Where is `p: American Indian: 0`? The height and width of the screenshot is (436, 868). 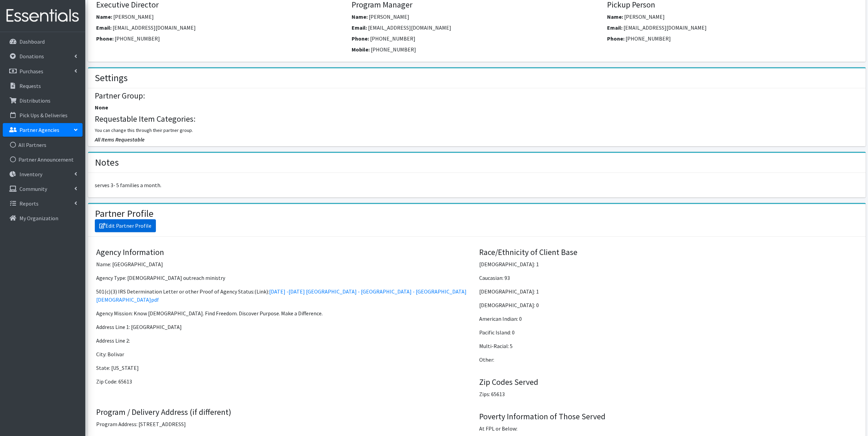
p: American Indian: 0 is located at coordinates (668, 319).